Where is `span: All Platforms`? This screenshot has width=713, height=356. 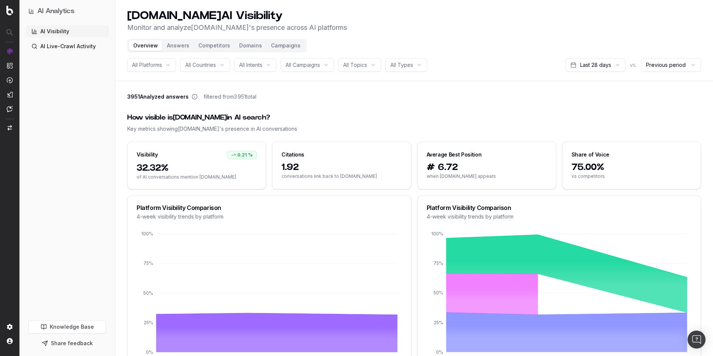
span: All Platforms is located at coordinates (147, 65).